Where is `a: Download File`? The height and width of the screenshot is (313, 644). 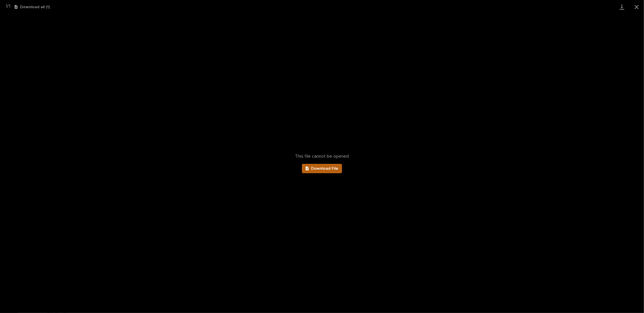 a: Download File is located at coordinates (322, 169).